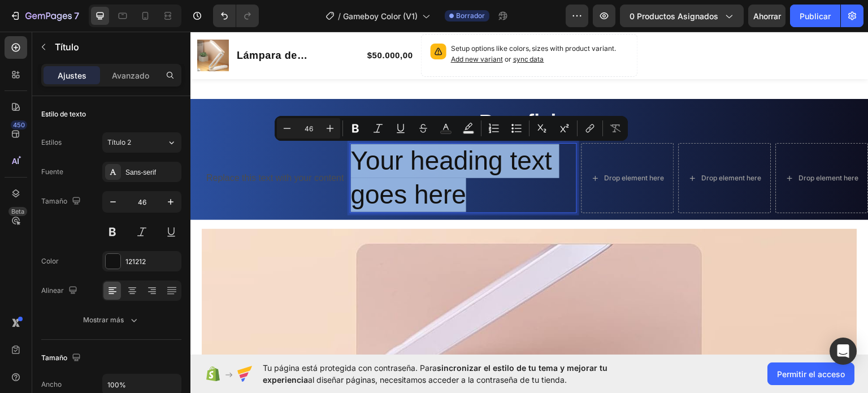  I want to click on div: Editor contextual toolbar, so click(451, 128).